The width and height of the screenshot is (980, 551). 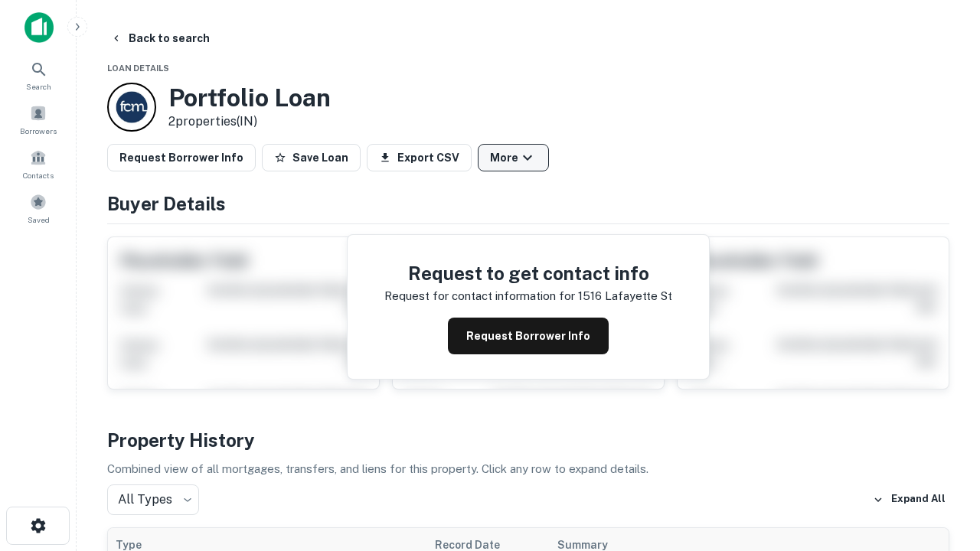 I want to click on h4: Request to get contact info, so click(x=528, y=273).